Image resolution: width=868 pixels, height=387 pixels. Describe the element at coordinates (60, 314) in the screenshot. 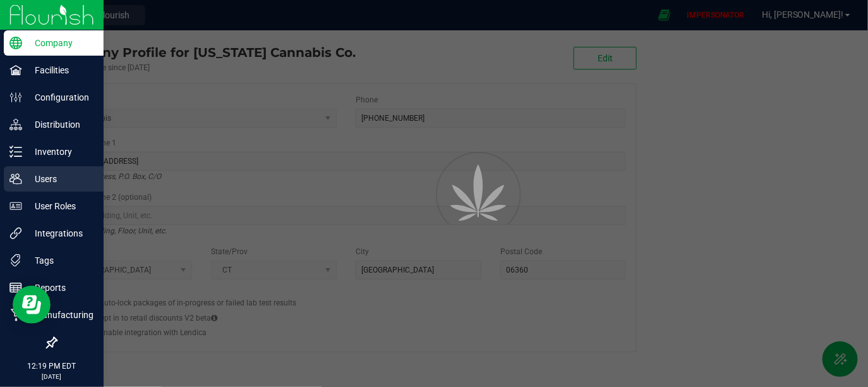

I see `p: Manufacturing` at that location.